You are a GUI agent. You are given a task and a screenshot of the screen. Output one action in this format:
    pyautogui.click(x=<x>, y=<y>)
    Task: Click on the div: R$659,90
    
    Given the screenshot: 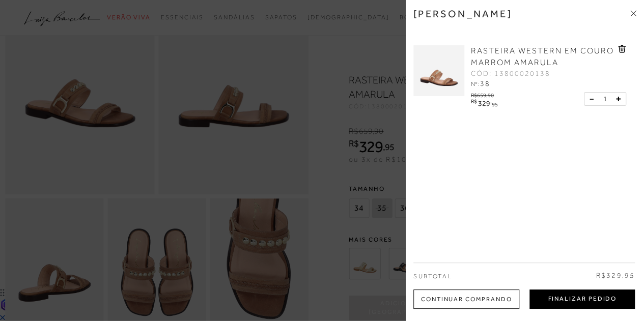 What is the action you would take?
    pyautogui.click(x=484, y=94)
    